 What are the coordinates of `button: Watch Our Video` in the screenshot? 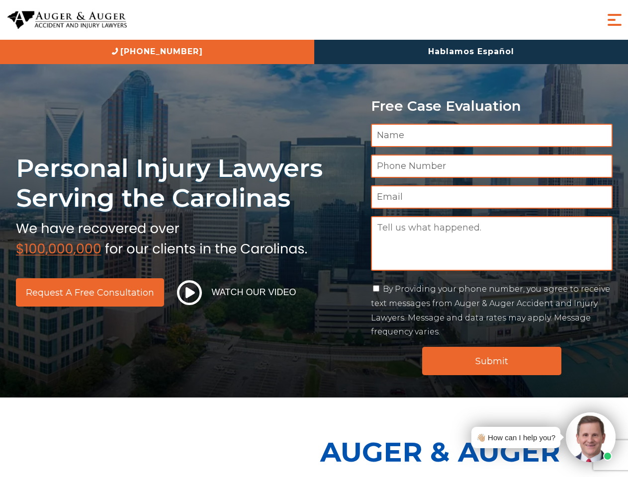 It's located at (236, 293).